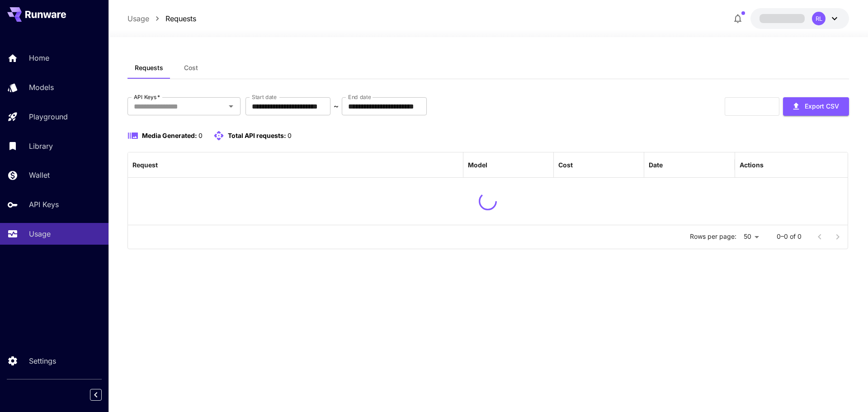 The image size is (868, 412). Describe the element at coordinates (145, 165) in the screenshot. I see `div: Request` at that location.